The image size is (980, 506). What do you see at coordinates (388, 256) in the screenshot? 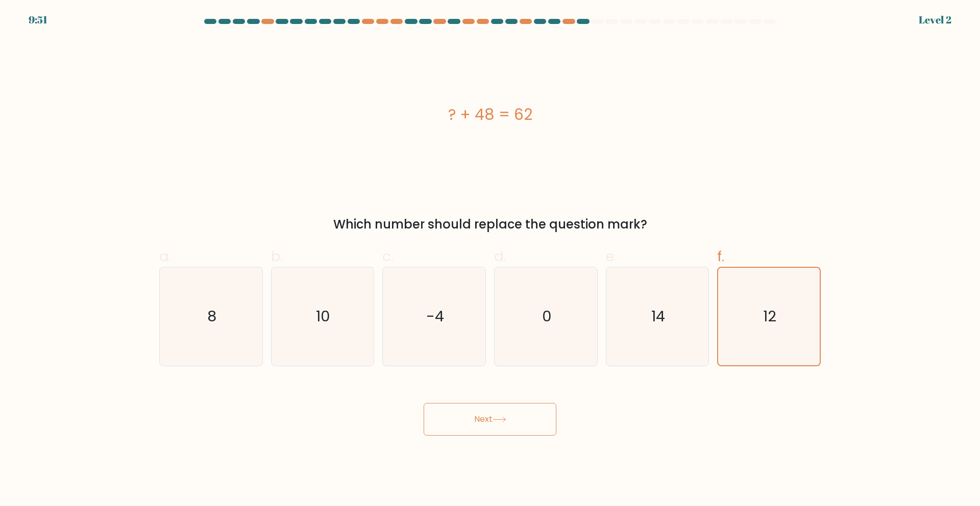
I see `span: c.` at bounding box center [388, 256].